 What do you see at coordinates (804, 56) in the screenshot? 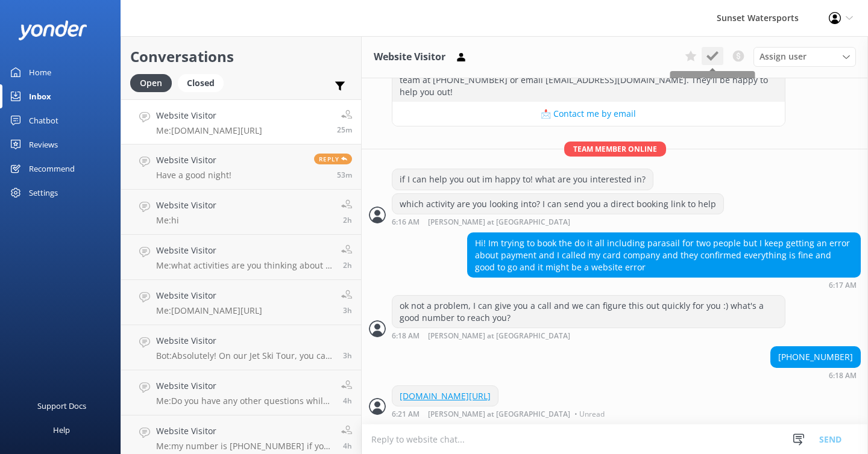
I see `div: Assign User` at bounding box center [804, 56].